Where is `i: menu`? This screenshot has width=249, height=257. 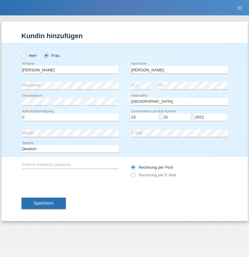
i: menu is located at coordinates (240, 8).